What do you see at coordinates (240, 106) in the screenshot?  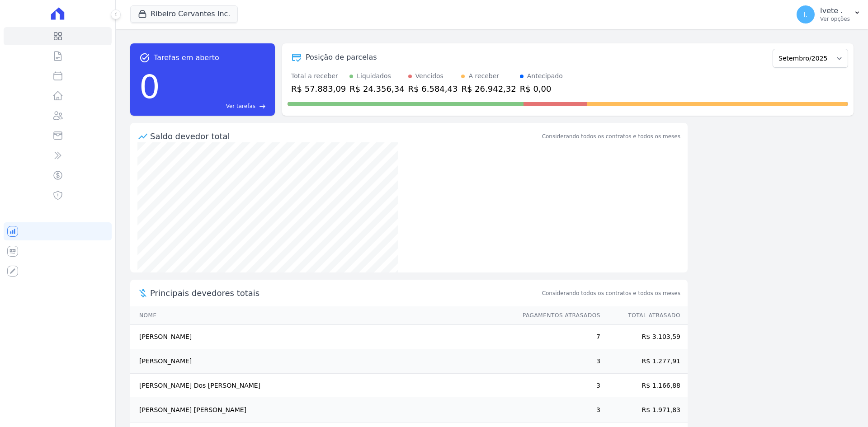 I see `span: Ver tarefas` at bounding box center [240, 106].